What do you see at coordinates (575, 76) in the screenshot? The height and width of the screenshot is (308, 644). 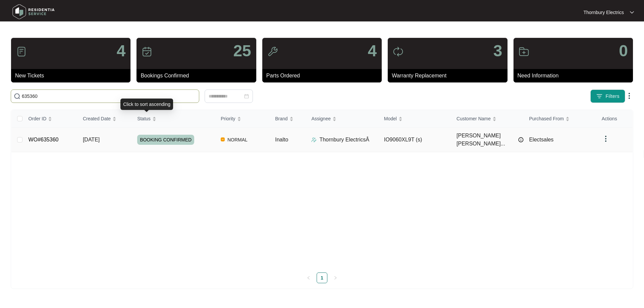 I see `p: Need Information` at bounding box center [575, 76].